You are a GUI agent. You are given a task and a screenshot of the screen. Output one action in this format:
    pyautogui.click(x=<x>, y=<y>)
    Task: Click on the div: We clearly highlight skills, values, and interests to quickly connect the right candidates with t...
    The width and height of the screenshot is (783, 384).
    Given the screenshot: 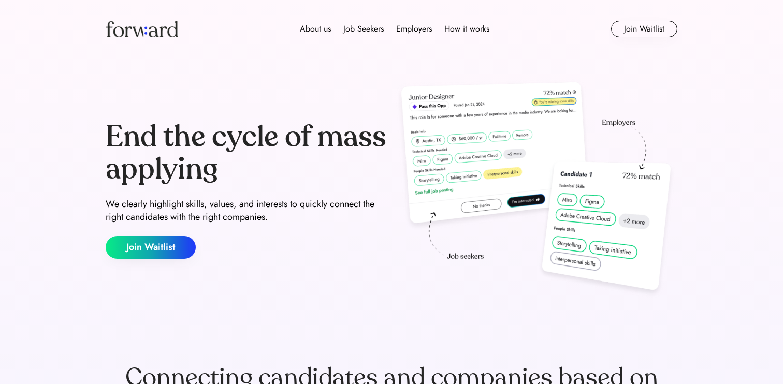 What is the action you would take?
    pyautogui.click(x=247, y=211)
    